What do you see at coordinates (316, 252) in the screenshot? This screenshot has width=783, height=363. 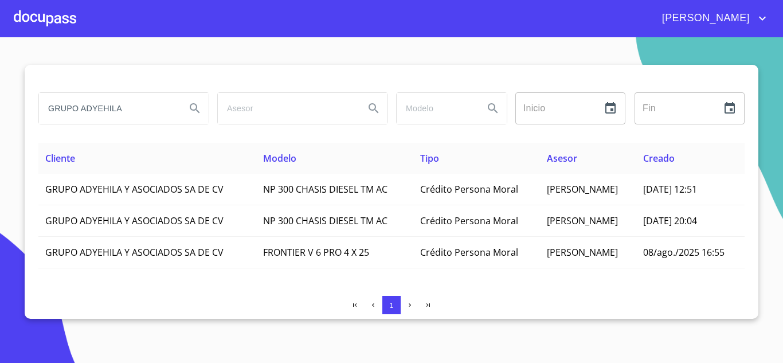 I see `span: FRONTIER V 6 PRO 4 X 25` at bounding box center [316, 252].